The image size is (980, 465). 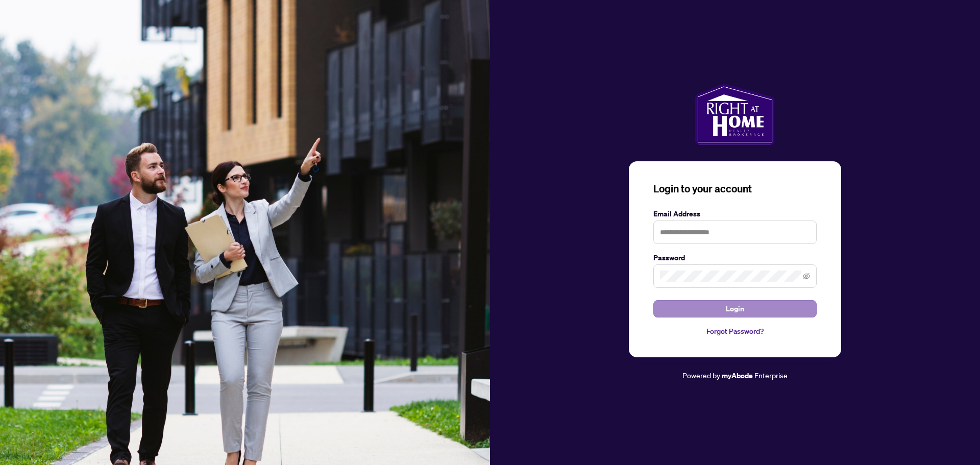 What do you see at coordinates (735, 309) in the screenshot?
I see `span: Login` at bounding box center [735, 309].